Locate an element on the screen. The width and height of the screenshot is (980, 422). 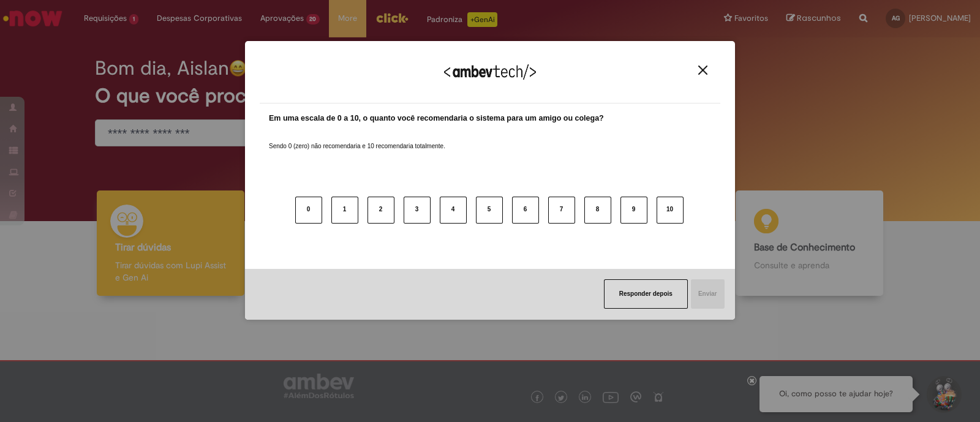
button: Close is located at coordinates (702, 70).